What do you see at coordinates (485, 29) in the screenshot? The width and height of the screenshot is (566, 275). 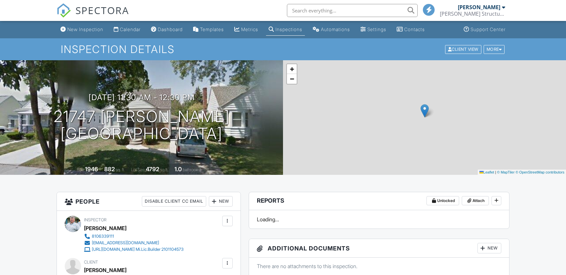 I see `a: Support Center` at bounding box center [485, 29].